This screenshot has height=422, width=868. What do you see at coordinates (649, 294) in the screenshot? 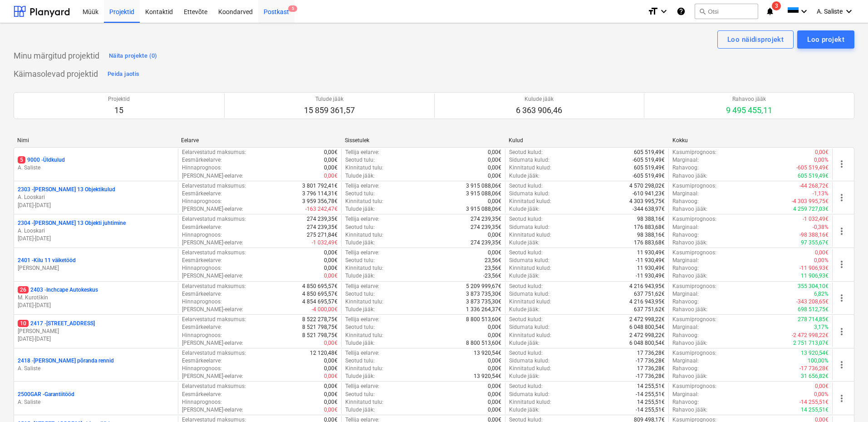
I see `p: 637 751,62€` at bounding box center [649, 294].